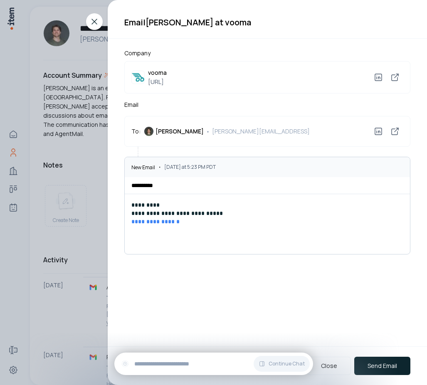 The image size is (427, 385). I want to click on button: Send Email, so click(382, 366).